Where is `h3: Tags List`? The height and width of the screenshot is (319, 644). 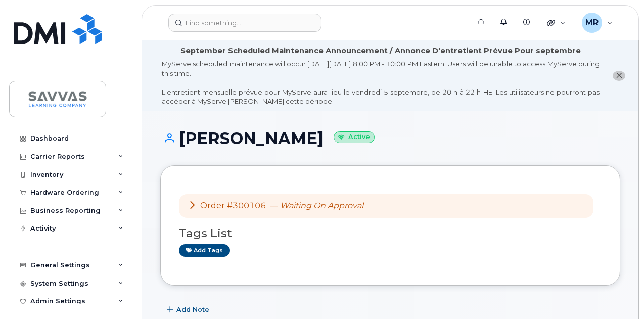
h3: Tags List is located at coordinates (390, 233).